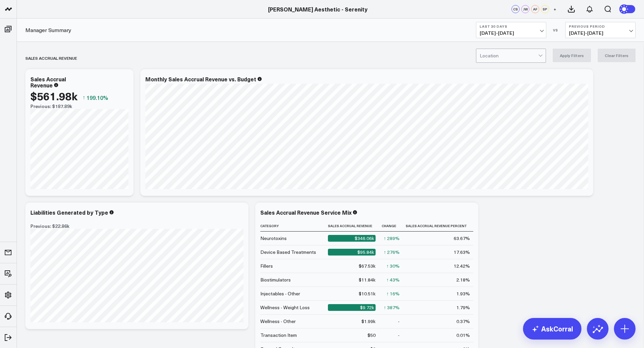 Image resolution: width=644 pixels, height=348 pixels. What do you see at coordinates (294, 226) in the screenshot?
I see `th: Category` at bounding box center [294, 226].